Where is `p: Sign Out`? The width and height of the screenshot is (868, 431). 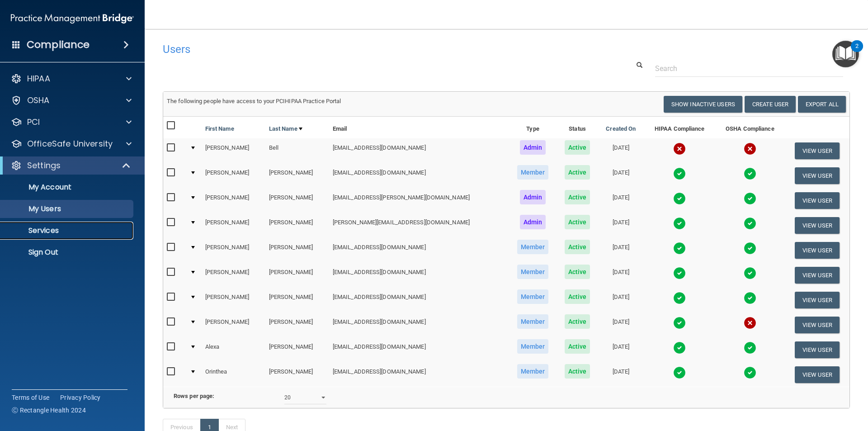 p: Sign Out is located at coordinates (67, 253).